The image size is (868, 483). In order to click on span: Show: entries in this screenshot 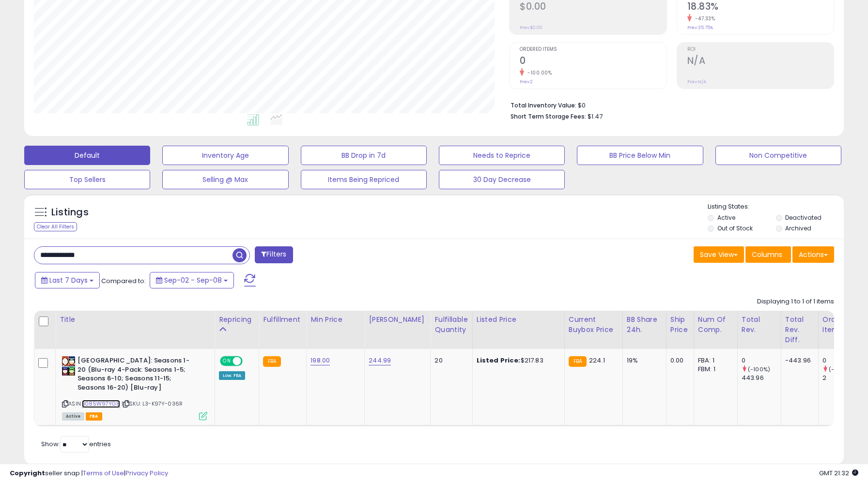, I will do `click(76, 444)`.